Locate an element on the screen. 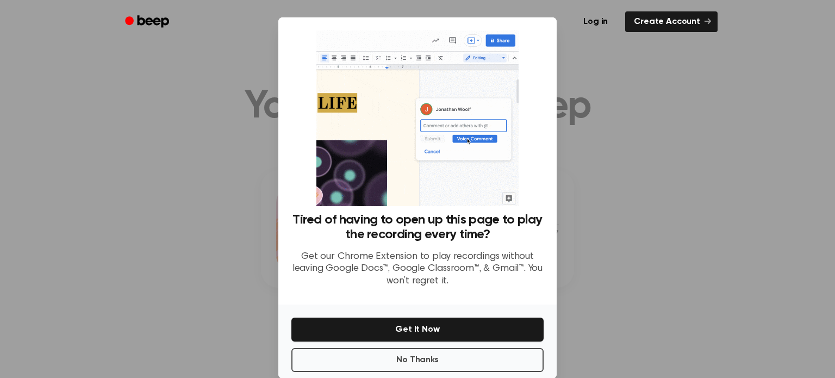 This screenshot has height=378, width=835. a: Create Account is located at coordinates (671, 22).